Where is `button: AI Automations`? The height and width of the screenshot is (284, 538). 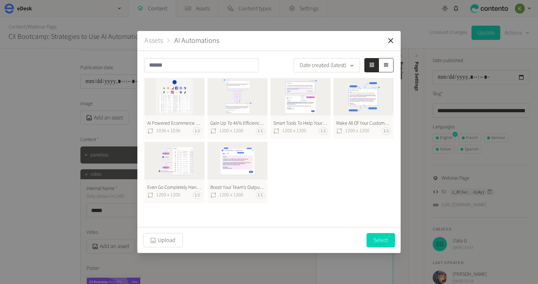 button: AI Automations is located at coordinates (197, 41).